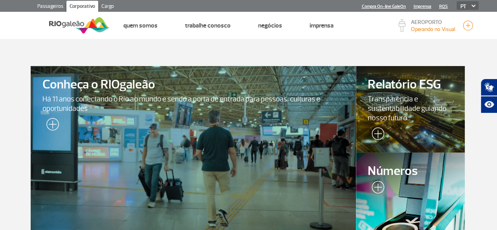 This screenshot has height=230, width=497. What do you see at coordinates (410, 109) in the screenshot?
I see `a: Relatório ESGTransparência e sustentabilidade guiando nosso futuro` at bounding box center [410, 109].